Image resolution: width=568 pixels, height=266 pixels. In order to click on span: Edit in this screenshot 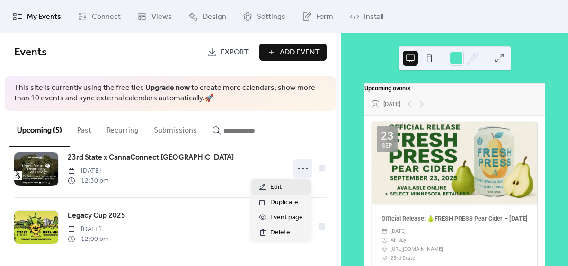, I will do `click(276, 187)`.